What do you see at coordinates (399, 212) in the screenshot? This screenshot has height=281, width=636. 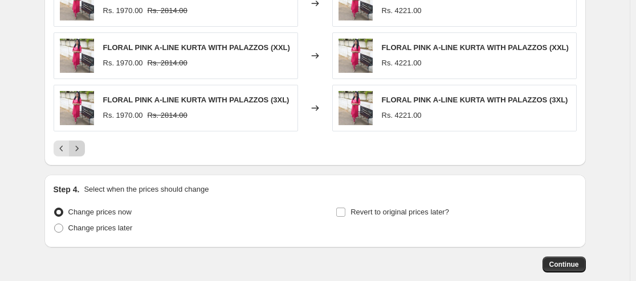 I see `span: Revert to original prices later?` at bounding box center [399, 212].